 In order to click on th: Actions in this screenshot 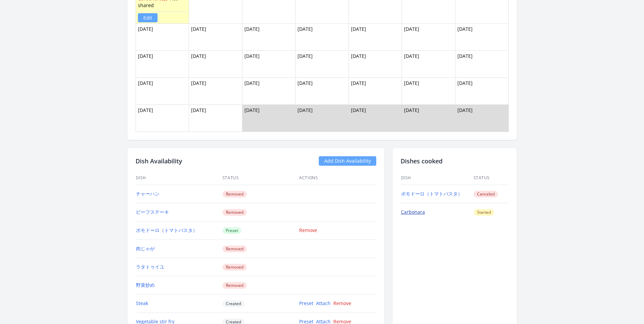, I will do `click(338, 178)`.